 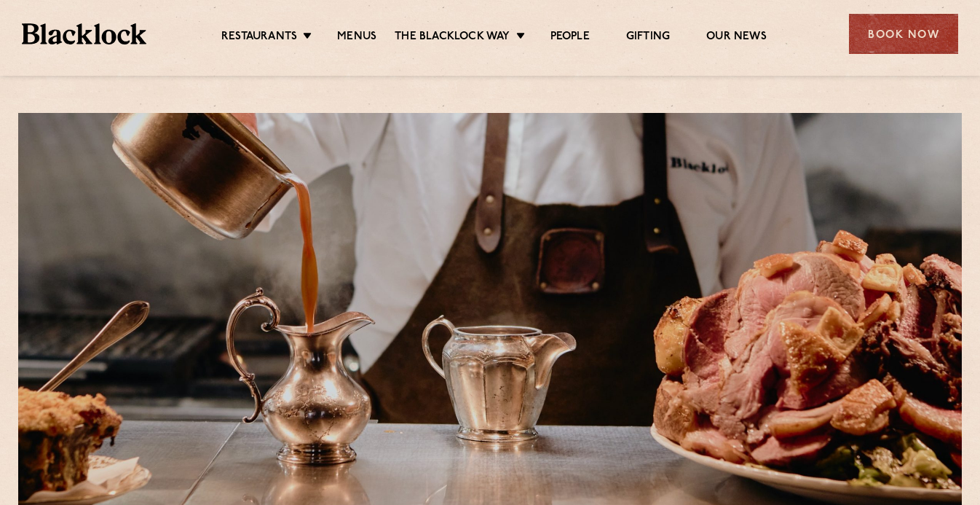 I want to click on a: People, so click(x=571, y=38).